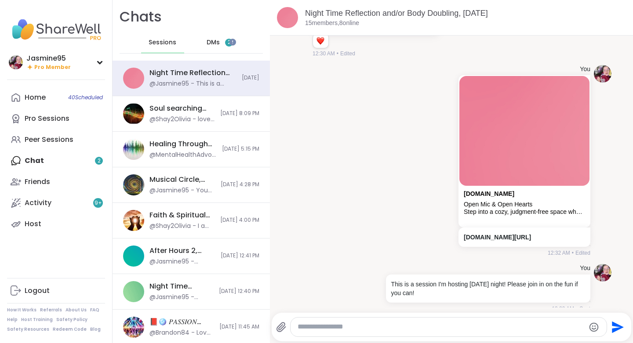 This screenshot has height=343, width=633. What do you see at coordinates (525, 212) in the screenshot?
I see `div: Step into a cozy, judgment-free space where creativity and connection come alive! This is your ch...` at bounding box center [525, 212].